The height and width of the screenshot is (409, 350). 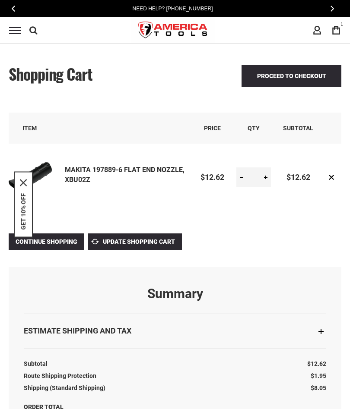 What do you see at coordinates (30, 177) in the screenshot?
I see `img: MAKITA 197889-6 FLAT END NOZZLE, XBU02Z` at bounding box center [30, 177].